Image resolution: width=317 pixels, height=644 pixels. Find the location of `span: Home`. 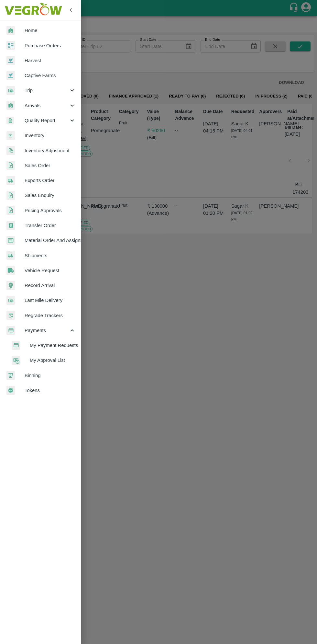

span: Home is located at coordinates (50, 30).